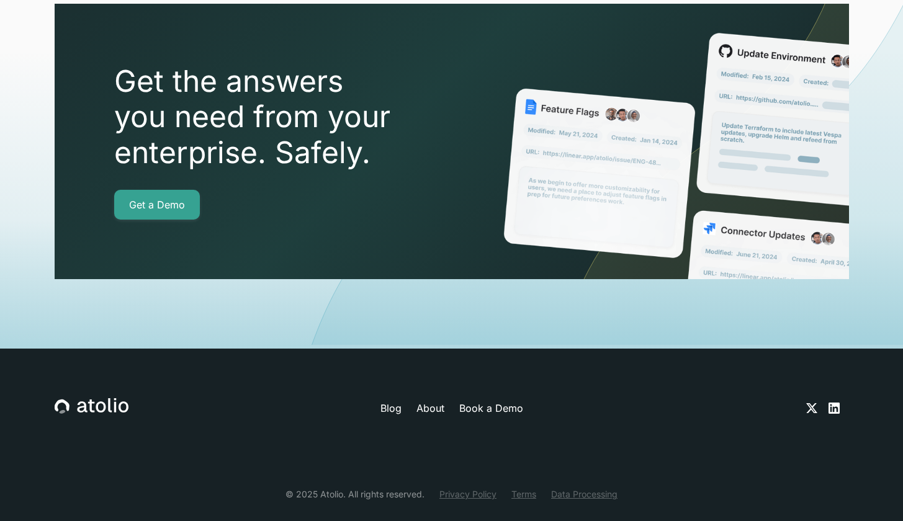  What do you see at coordinates (491, 408) in the screenshot?
I see `a: Book a Demo` at bounding box center [491, 408].